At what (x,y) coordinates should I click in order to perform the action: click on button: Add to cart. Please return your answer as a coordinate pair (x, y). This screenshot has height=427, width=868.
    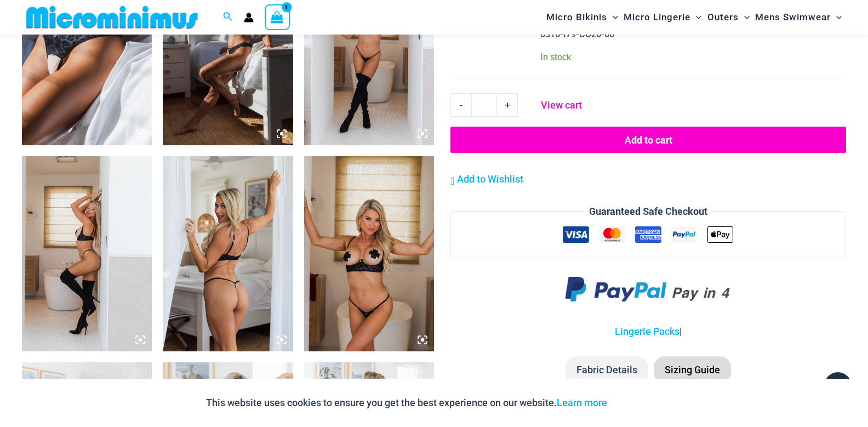
    Looking at the image, I should click on (648, 140).